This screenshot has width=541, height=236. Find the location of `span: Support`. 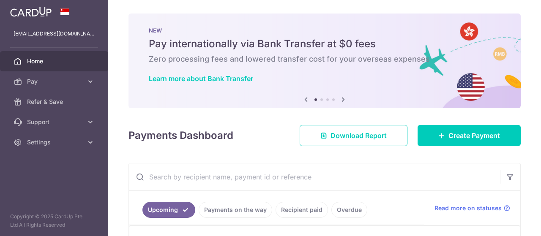

span: Support is located at coordinates (55, 122).